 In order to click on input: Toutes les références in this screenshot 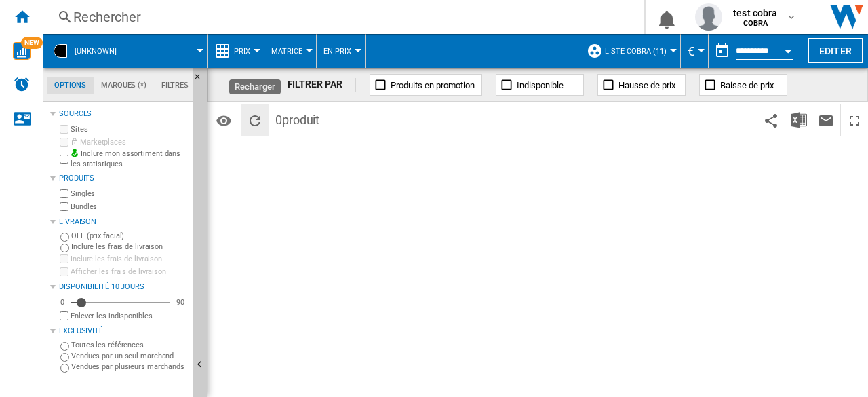, I will do `click(65, 346)`.